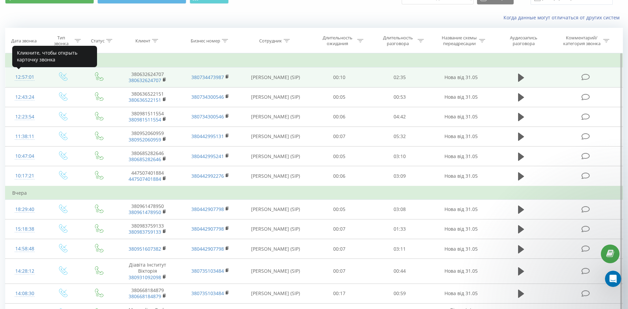 This screenshot has width=628, height=309. What do you see at coordinates (147, 209) in the screenshot?
I see `td: 380961478950` at bounding box center [147, 209].